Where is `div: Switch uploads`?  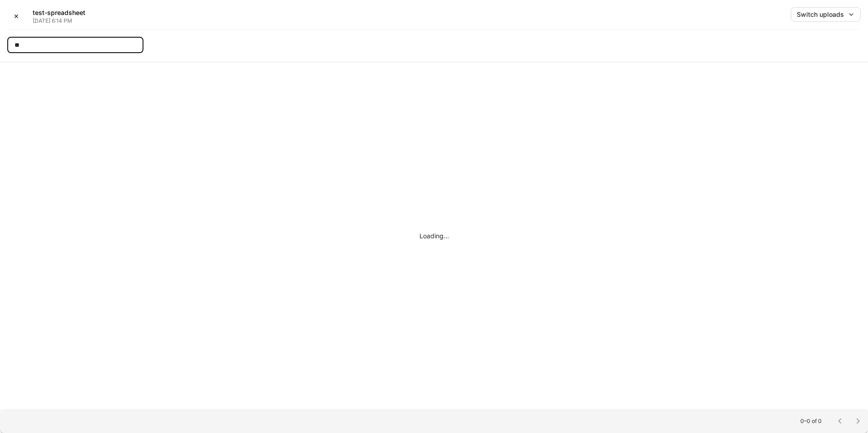
div: Switch uploads is located at coordinates (820, 15).